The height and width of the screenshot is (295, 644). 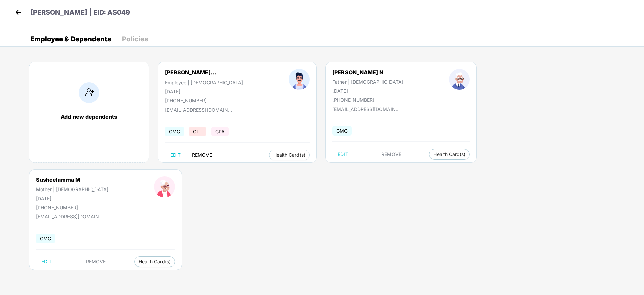 What do you see at coordinates (70, 39) in the screenshot?
I see `div: Employee & Dependents` at bounding box center [70, 39].